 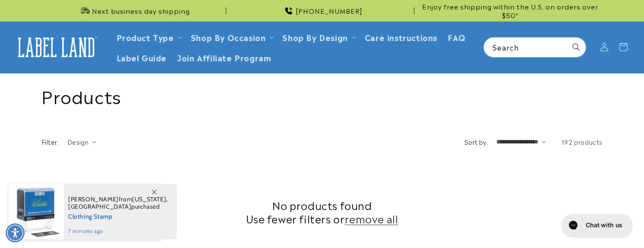 What do you see at coordinates (50, 142) in the screenshot?
I see `h2: Filter:` at bounding box center [50, 142].